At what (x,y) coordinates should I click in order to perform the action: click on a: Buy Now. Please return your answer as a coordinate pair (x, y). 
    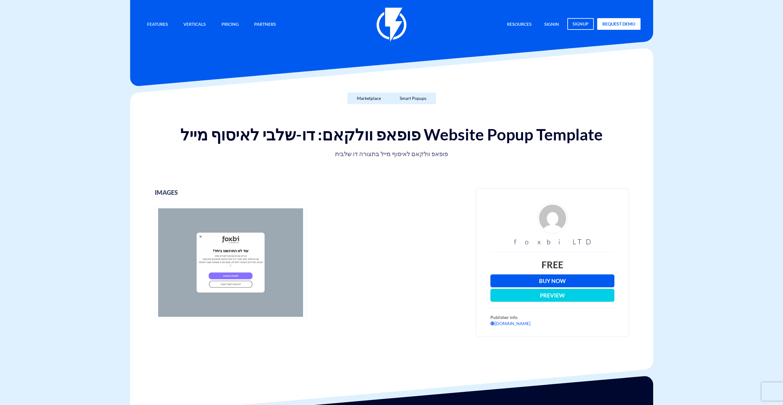
    Looking at the image, I should click on (552, 281).